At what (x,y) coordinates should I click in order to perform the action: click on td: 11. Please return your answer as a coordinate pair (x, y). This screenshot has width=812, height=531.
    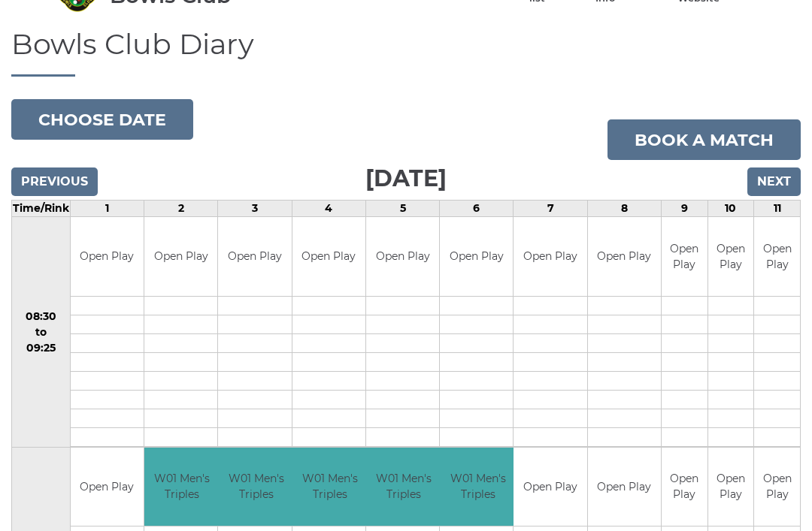
    Looking at the image, I should click on (777, 209).